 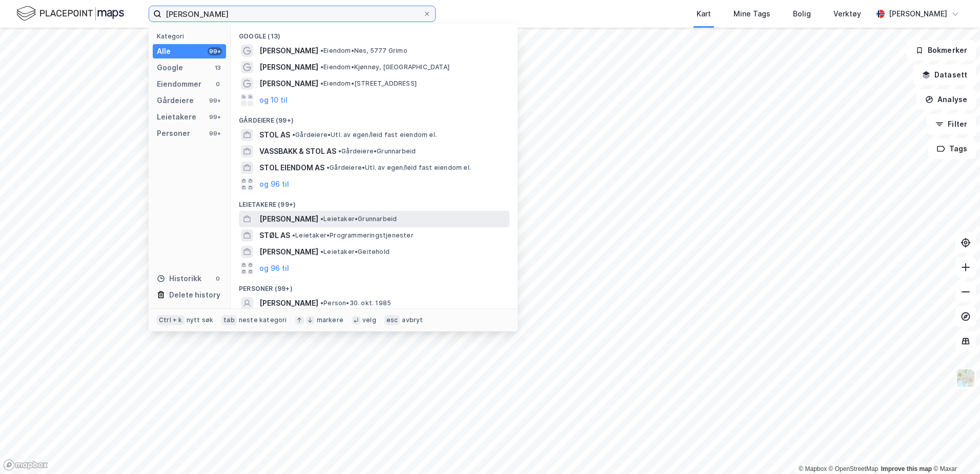 I want to click on div: avbryt, so click(x=412, y=320).